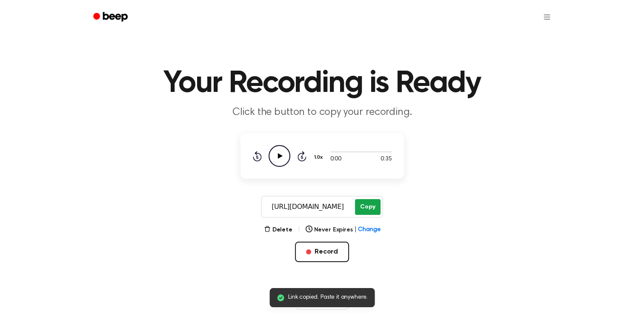 The height and width of the screenshot is (314, 644). What do you see at coordinates (386, 159) in the screenshot?
I see `span: 0:35` at bounding box center [386, 159].